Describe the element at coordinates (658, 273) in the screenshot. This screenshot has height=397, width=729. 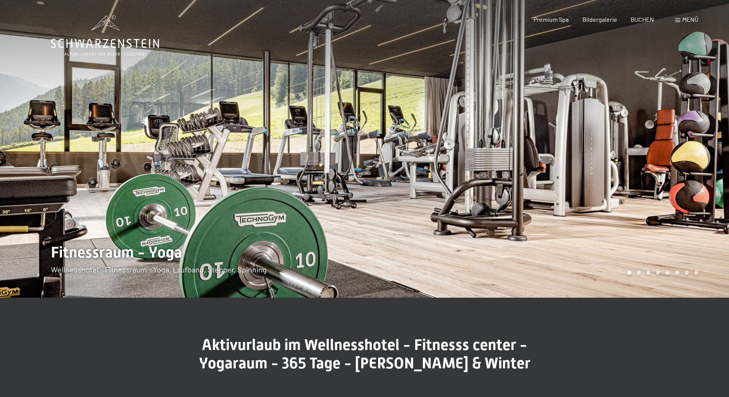
I see `div: Carousel Page 4` at that location.